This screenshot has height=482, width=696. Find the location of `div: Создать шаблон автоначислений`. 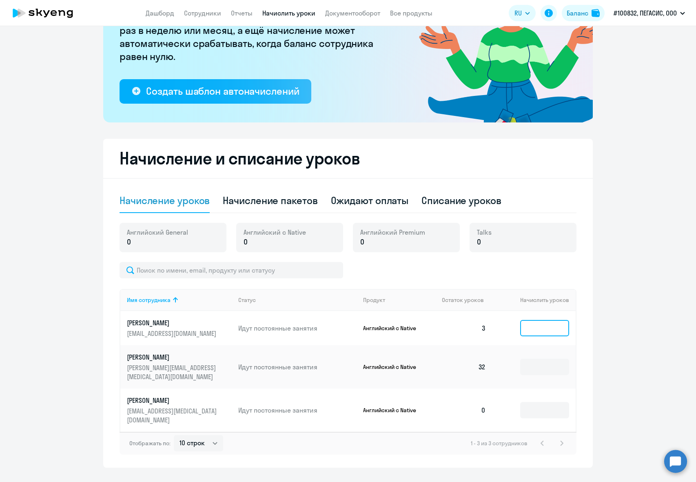

div: Создать шаблон автоначислений is located at coordinates (222, 91).